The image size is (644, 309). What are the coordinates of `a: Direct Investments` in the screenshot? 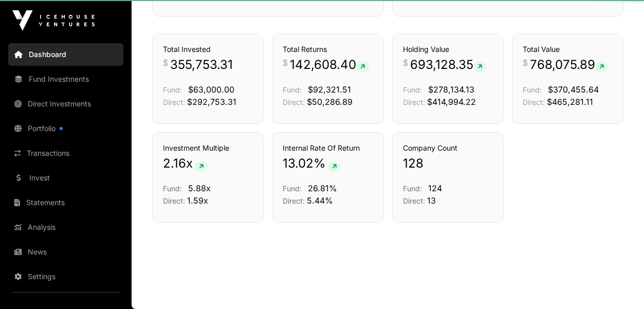 It's located at (66, 104).